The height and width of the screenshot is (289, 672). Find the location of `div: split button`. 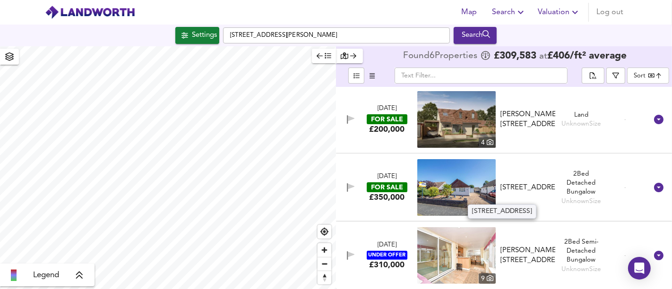

div: split button is located at coordinates (593, 76).